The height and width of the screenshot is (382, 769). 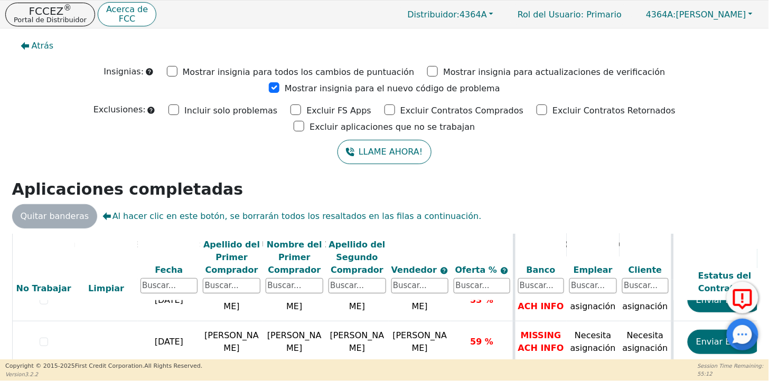 What do you see at coordinates (725, 282) in the screenshot?
I see `span: Estatus del Contrato` at bounding box center [725, 282].